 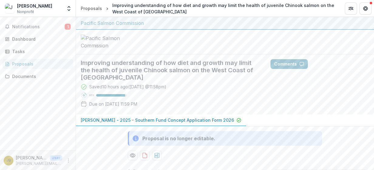 What do you see at coordinates (224, 8) in the screenshot?
I see `div: Improving understanding of how diet and growth may limit the health of juvenile Chinook salmon on...` at bounding box center [224, 8].